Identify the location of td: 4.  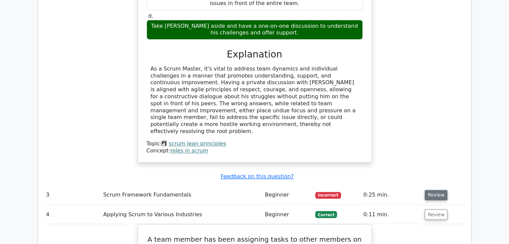
(72, 214).